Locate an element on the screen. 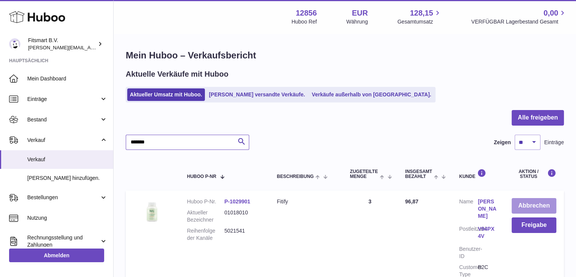 The width and height of the screenshot is (576, 277). img: 128561739542540.png is located at coordinates (152, 211).